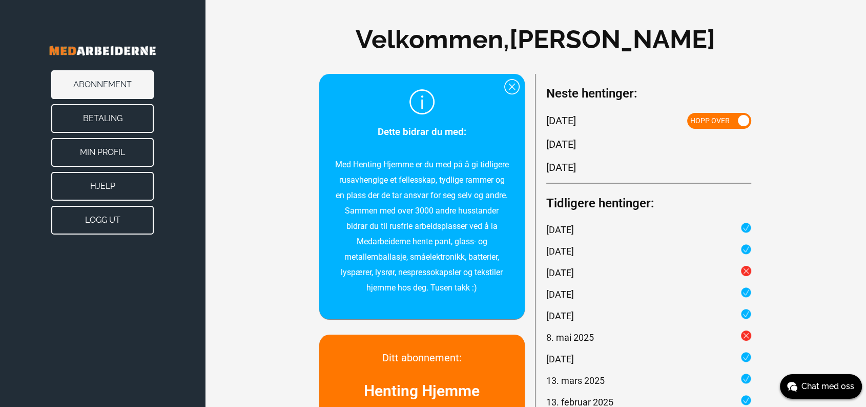  Describe the element at coordinates (103, 118) in the screenshot. I see `button: Betaling` at that location.